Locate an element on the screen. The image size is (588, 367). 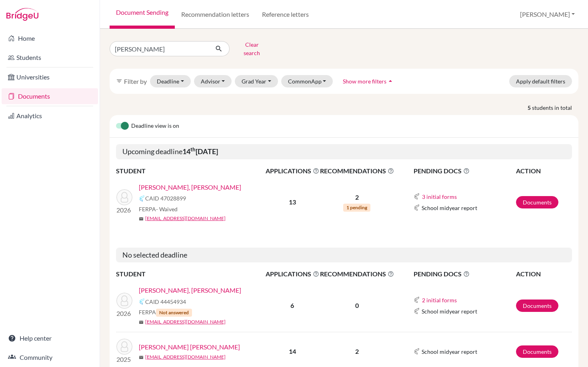
button: Deadline is located at coordinates (171, 81).